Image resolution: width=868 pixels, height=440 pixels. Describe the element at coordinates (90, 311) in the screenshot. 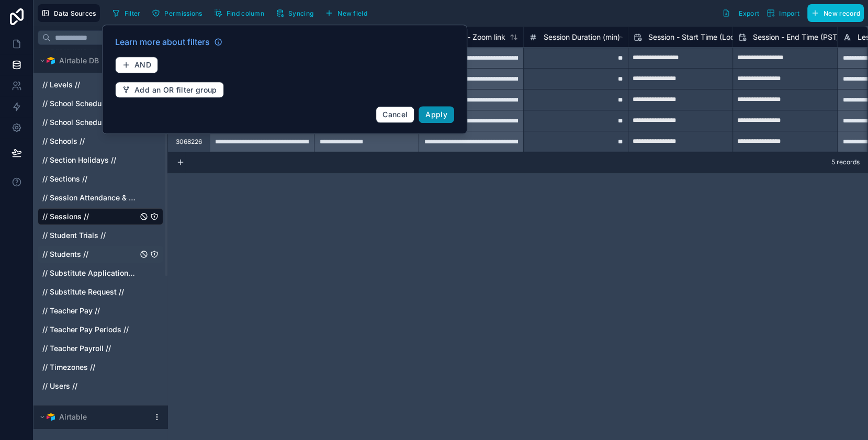

I see `a: // Teacher Pay //` at that location.